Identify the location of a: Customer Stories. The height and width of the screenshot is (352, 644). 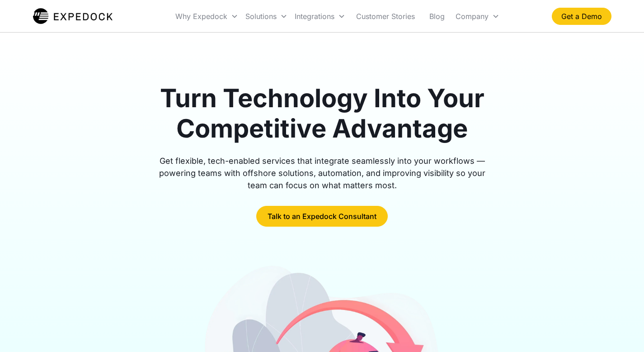
(385, 16).